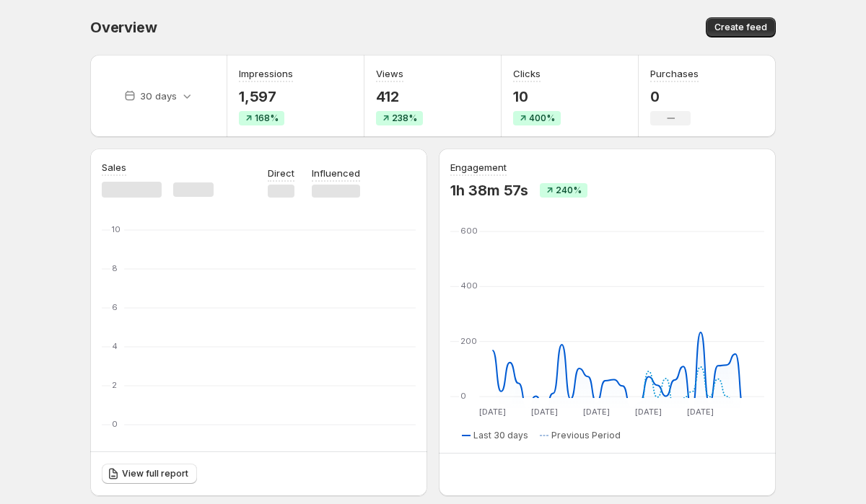  I want to click on p: 0, so click(674, 97).